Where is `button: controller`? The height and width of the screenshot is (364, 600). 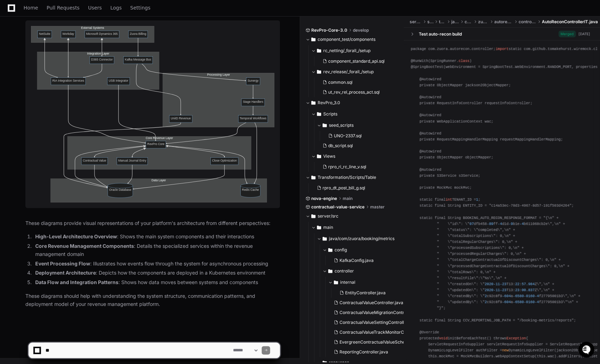
button: controller is located at coordinates (368, 271).